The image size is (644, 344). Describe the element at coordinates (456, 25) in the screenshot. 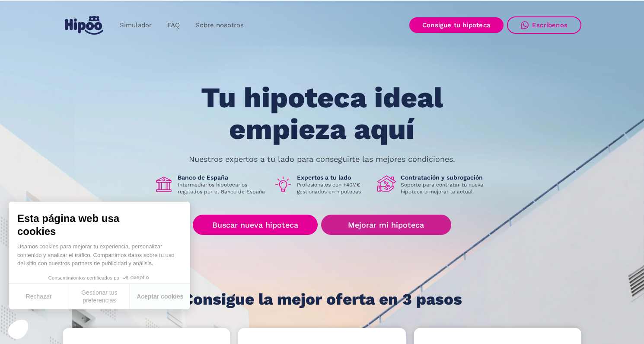

I see `a: Consigue tu hipoteca` at that location.